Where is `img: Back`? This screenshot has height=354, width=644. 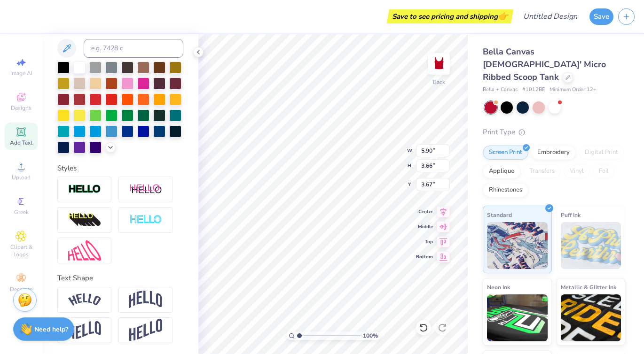 img: Back is located at coordinates (439, 64).